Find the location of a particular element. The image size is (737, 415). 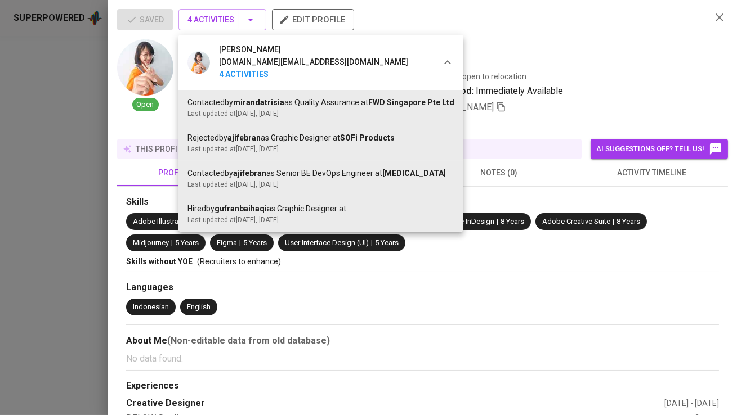

div: Contacted by as Quality Assurance at is located at coordinates (321, 102).